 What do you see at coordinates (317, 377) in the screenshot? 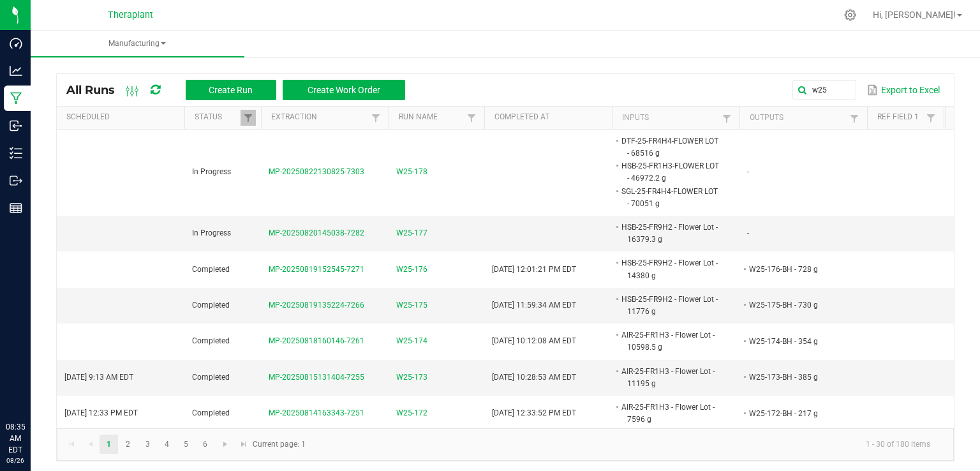
I see `span: MP-20250815131404-7255` at bounding box center [317, 377].